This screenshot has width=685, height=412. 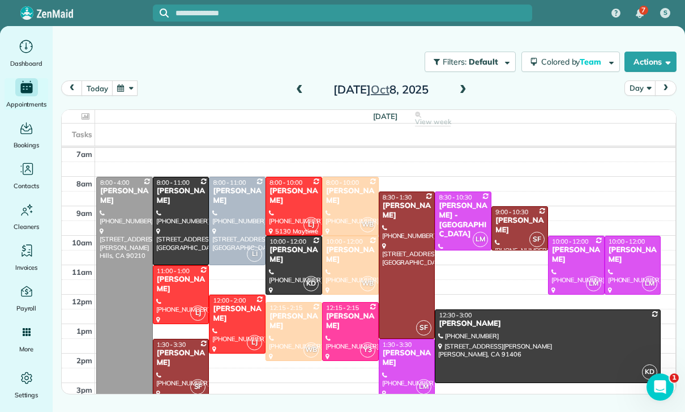 What do you see at coordinates (84, 390) in the screenshot?
I see `span: 3pm` at bounding box center [84, 390].